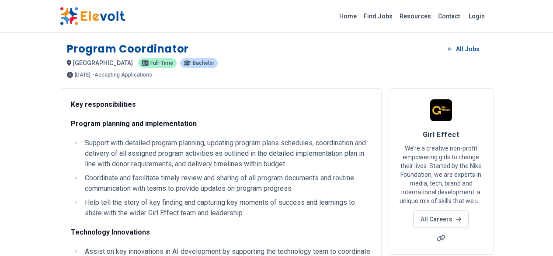 This screenshot has height=256, width=553. I want to click on a: Resources, so click(416, 16).